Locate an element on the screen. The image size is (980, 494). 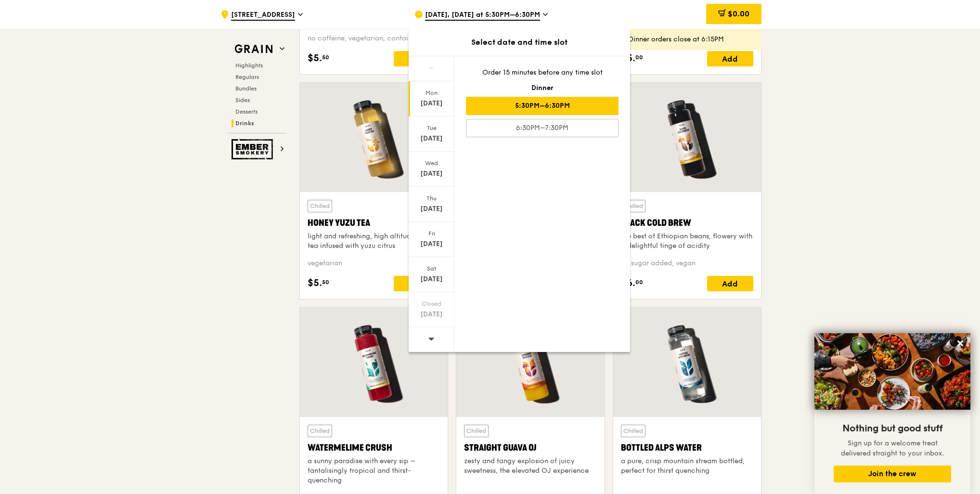
div: zesty and tangy explosion of juicy sweetness, the elevated OJ experience is located at coordinates (530, 467).